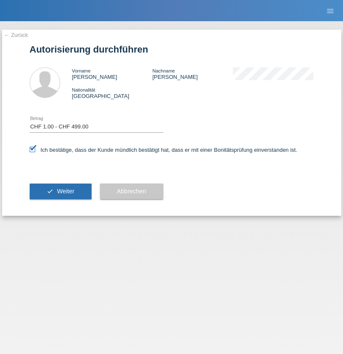 The width and height of the screenshot is (343, 354). Describe the element at coordinates (83, 90) in the screenshot. I see `span: Nationalität` at that location.